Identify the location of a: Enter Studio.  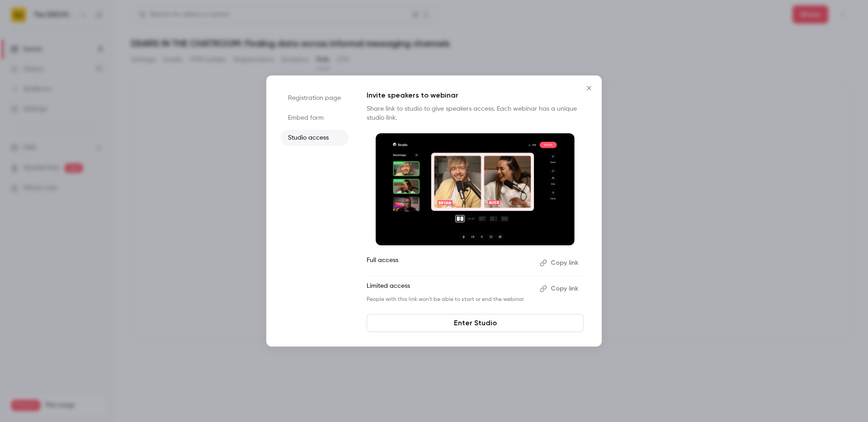
(475, 323).